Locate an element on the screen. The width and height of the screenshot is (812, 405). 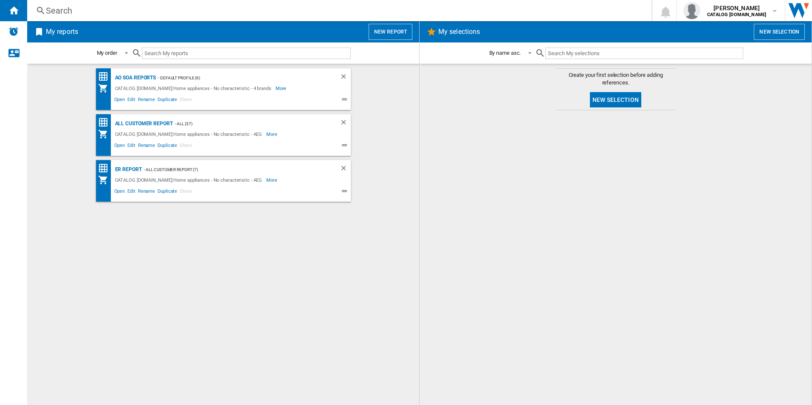
img: alerts-logo.svg is located at coordinates (14, 31).